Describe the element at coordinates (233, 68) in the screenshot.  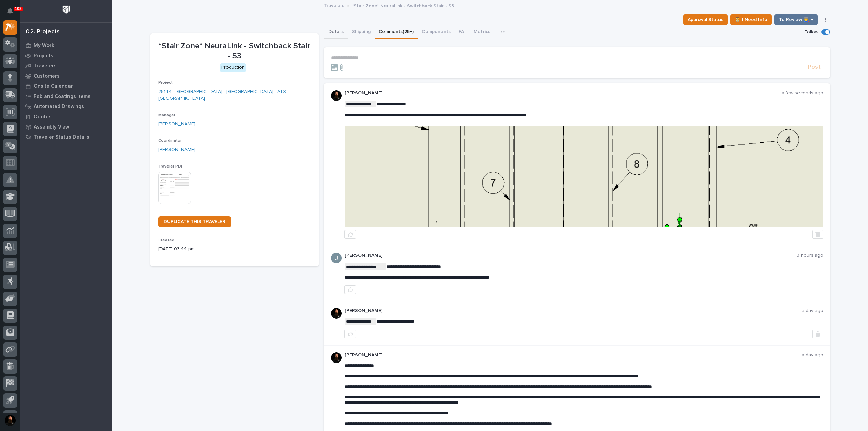
I see `div: Production` at that location.